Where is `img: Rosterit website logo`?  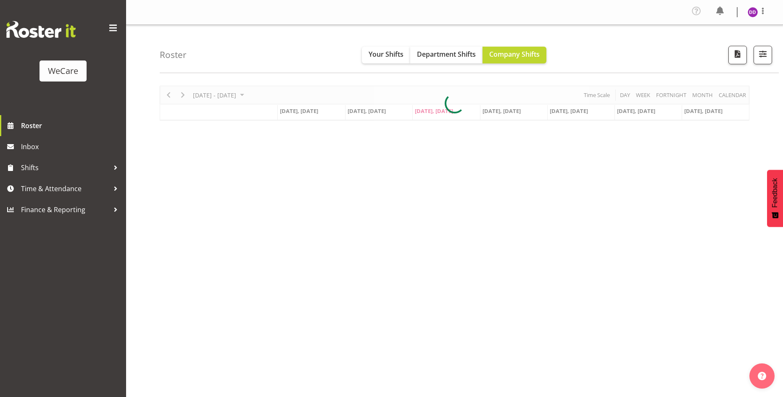
img: Rosterit website logo is located at coordinates (41, 29).